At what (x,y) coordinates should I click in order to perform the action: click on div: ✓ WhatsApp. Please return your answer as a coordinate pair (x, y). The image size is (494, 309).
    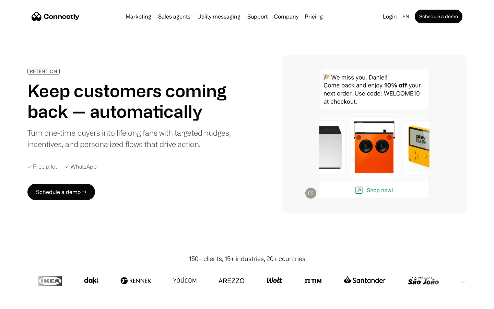
    Looking at the image, I should click on (81, 166).